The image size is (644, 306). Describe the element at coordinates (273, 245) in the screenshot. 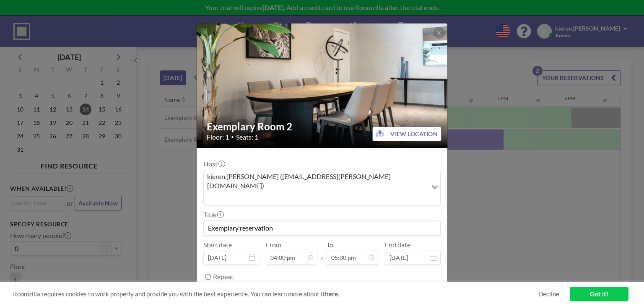

I see `label: From` at that location.